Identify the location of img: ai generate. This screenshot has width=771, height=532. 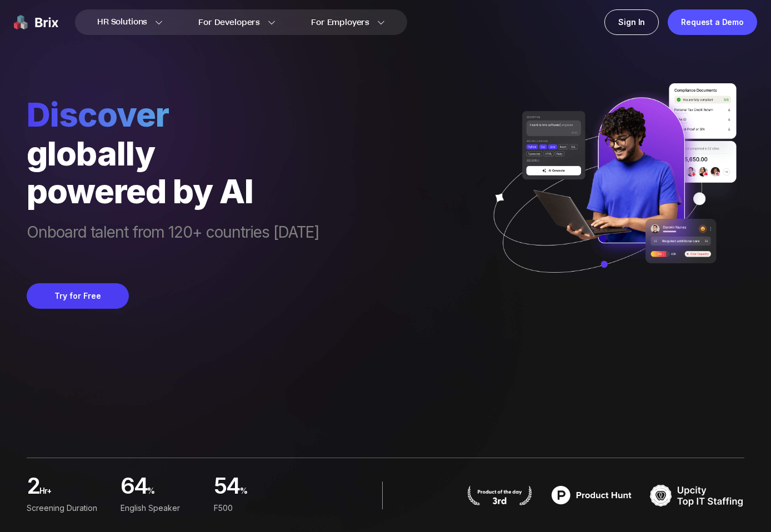
(612, 189).